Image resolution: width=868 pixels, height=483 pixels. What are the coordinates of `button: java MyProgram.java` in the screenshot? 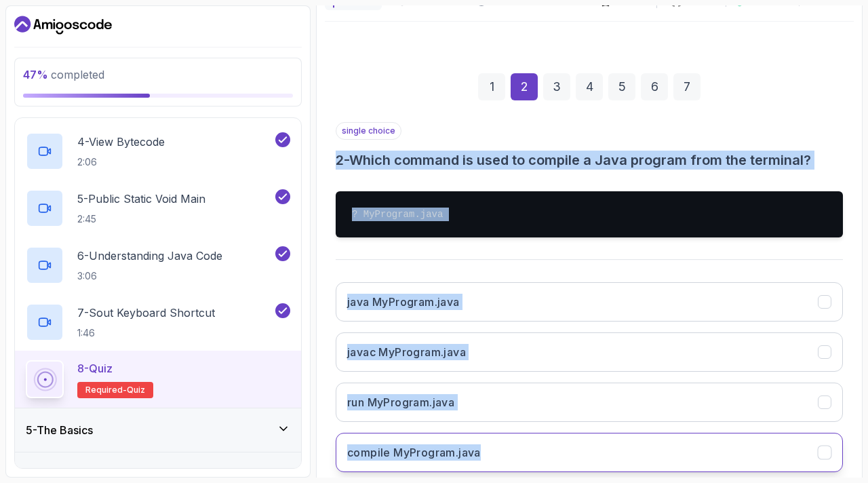 It's located at (589, 302).